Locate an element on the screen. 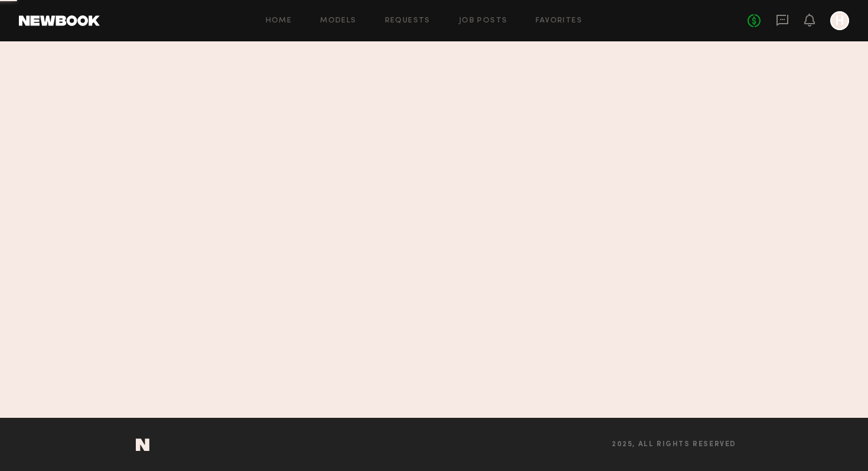 The width and height of the screenshot is (868, 471). a: Job Posts is located at coordinates (483, 21).